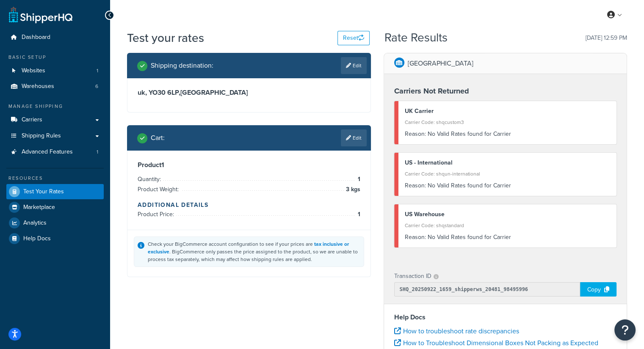  Describe the element at coordinates (416, 38) in the screenshot. I see `h2: Rate Results` at that location.